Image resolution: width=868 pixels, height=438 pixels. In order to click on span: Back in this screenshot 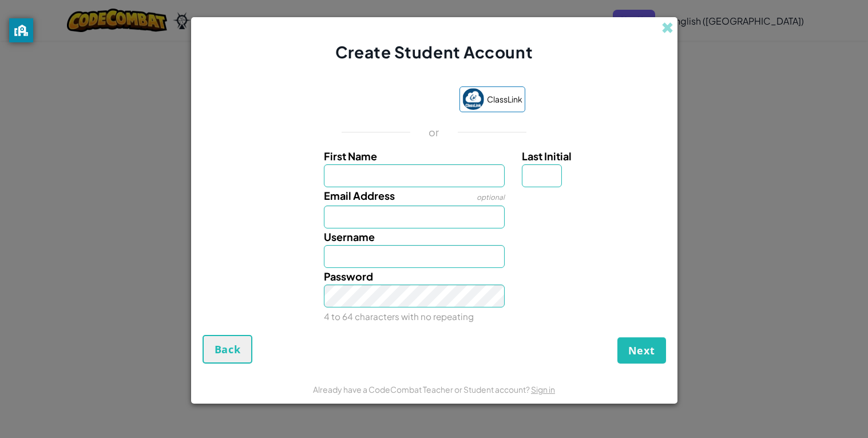, I will do `click(228, 349)`.